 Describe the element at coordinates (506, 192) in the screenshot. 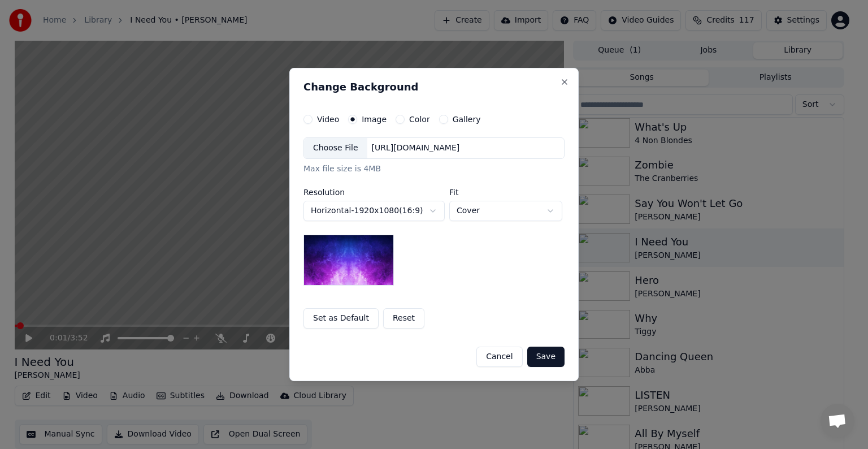

I see `label: Fit` at that location.